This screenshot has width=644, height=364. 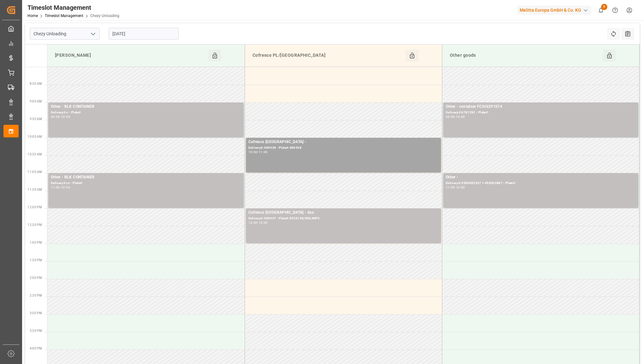 I want to click on button: open menu, so click(x=93, y=34).